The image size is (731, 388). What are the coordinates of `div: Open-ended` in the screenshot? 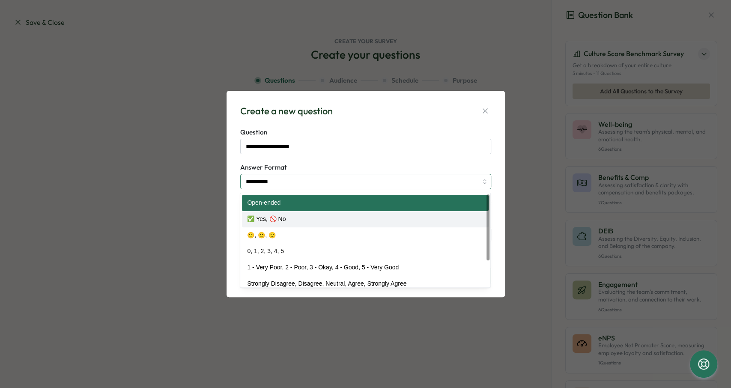 It's located at (365, 203).